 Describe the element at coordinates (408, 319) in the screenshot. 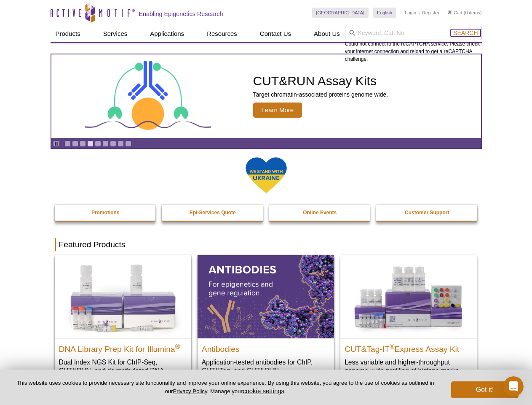

I see `a: CUT&Tag-IT® Express Assay Kit CUT&Tag-IT®Express Assay Kit Less variable and higher-throughput ge...` at that location.